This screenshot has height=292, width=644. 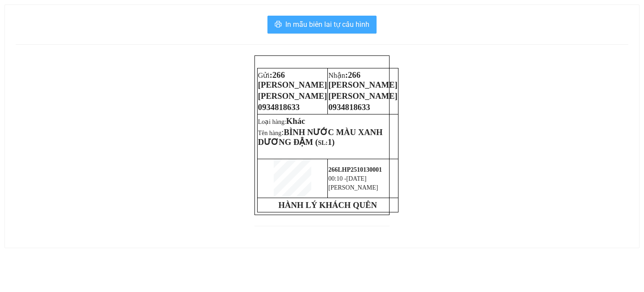 What do you see at coordinates (278, 24) in the screenshot?
I see `span: printer` at bounding box center [278, 24].